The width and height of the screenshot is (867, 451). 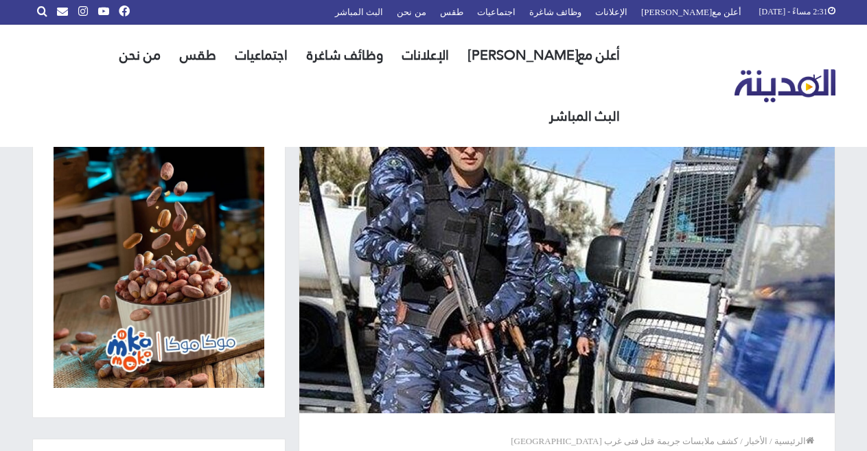 What do you see at coordinates (262, 55) in the screenshot?
I see `a: اجتماعيات` at bounding box center [262, 55].